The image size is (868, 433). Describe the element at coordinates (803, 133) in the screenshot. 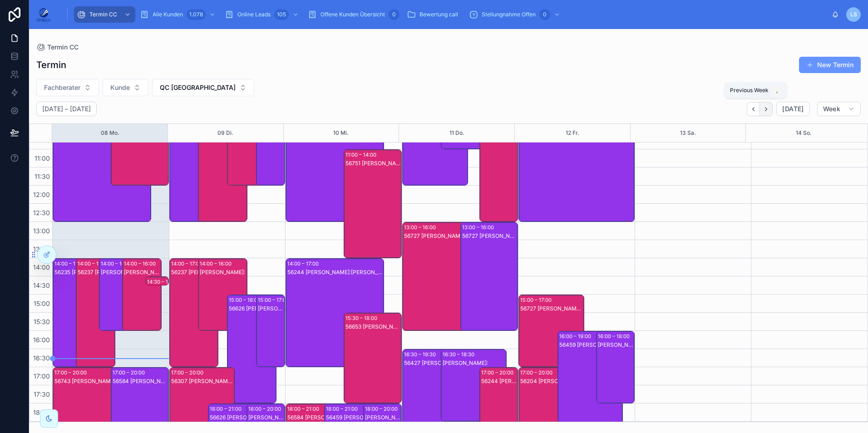

I see `div: 14 So.` at that location.